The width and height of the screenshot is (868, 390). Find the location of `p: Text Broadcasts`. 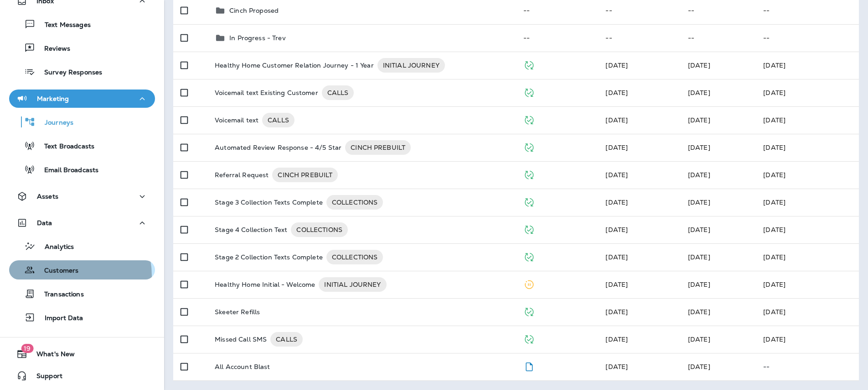

p: Text Broadcasts is located at coordinates (65, 147).